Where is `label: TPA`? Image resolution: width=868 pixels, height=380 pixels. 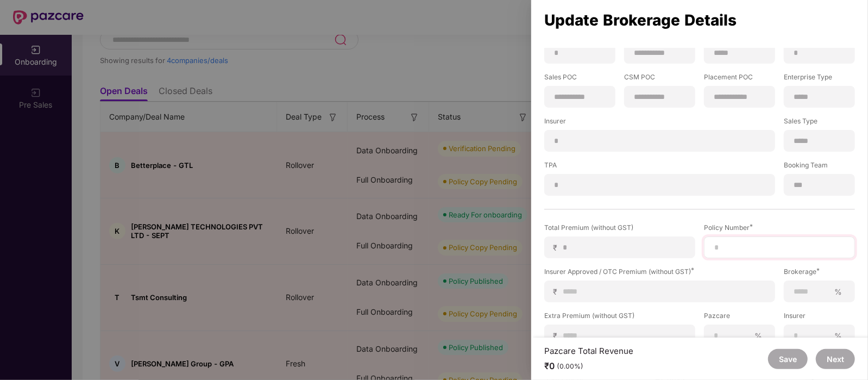 label: TPA is located at coordinates (659, 167).